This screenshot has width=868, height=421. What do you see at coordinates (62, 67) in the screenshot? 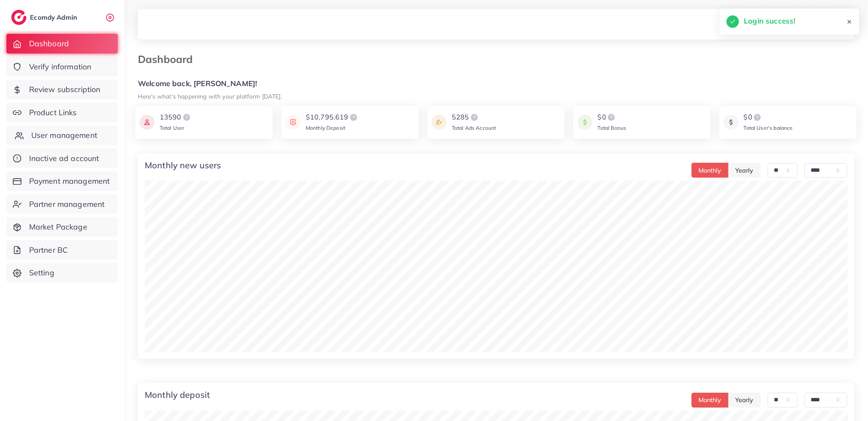
I see `a: Verify information` at bounding box center [62, 67].